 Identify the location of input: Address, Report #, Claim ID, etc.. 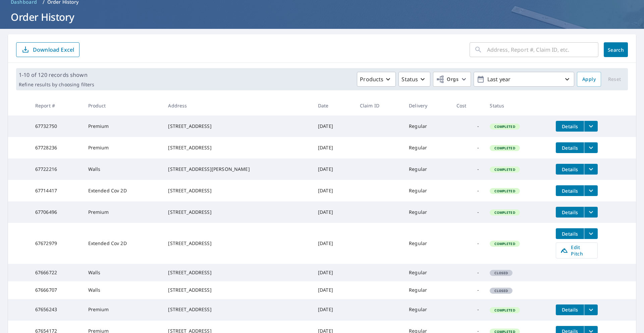
(542, 50).